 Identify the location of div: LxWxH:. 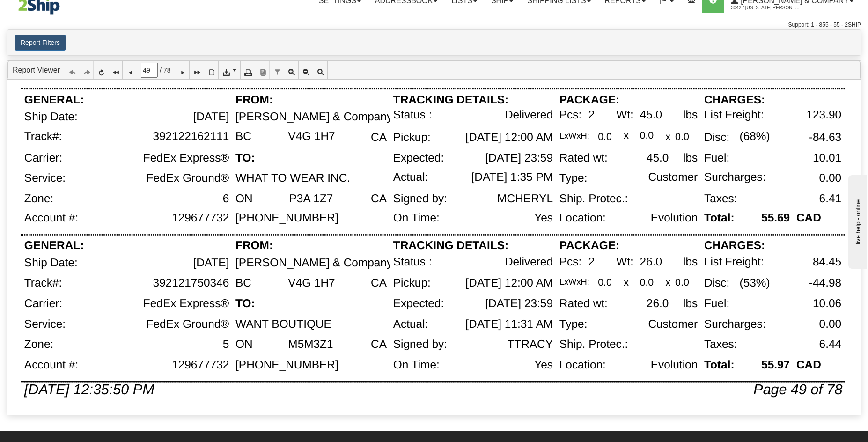
(574, 282).